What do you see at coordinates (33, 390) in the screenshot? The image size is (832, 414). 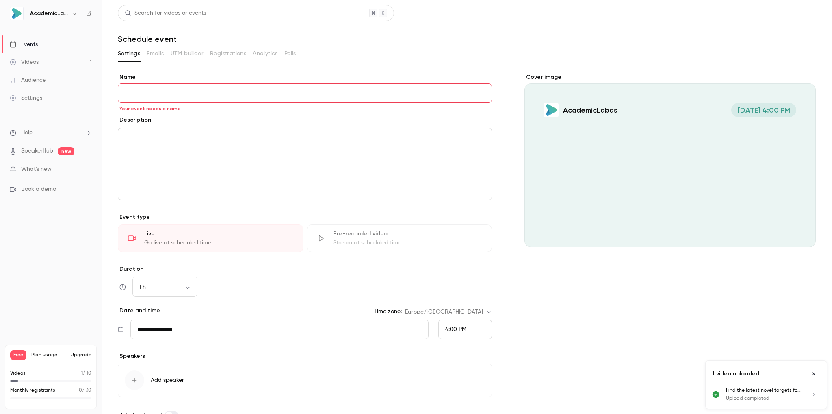 I see `p: Monthly registrants` at bounding box center [33, 390].